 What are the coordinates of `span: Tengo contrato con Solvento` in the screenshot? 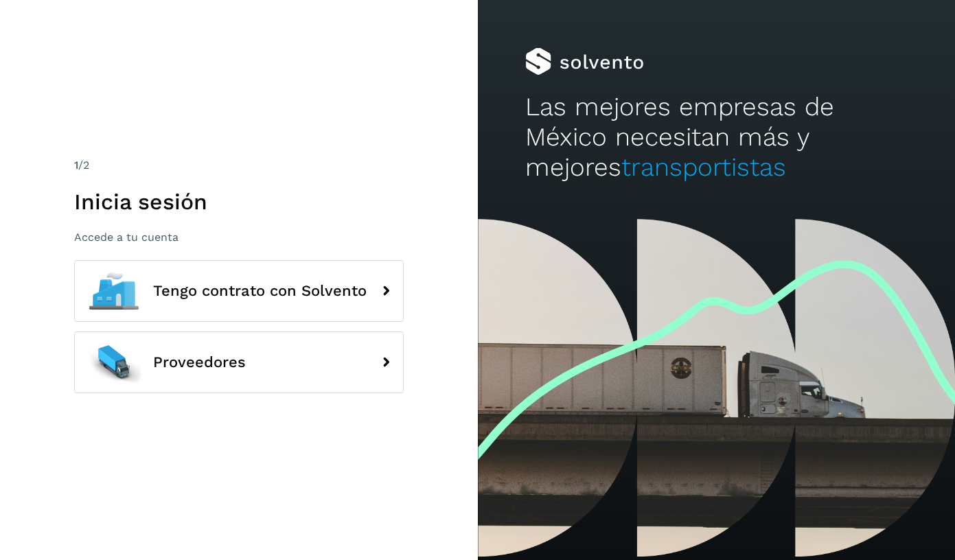 It's located at (260, 291).